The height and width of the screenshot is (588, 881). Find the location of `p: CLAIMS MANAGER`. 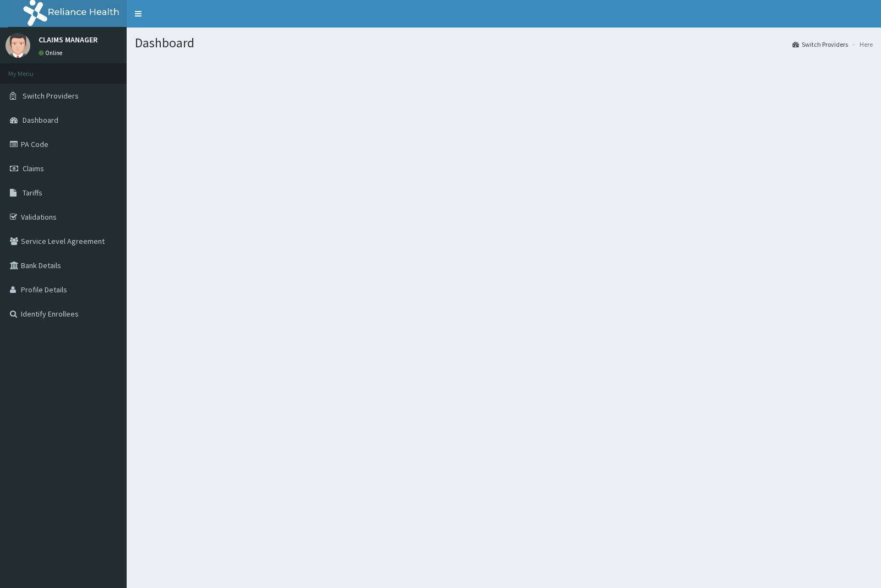

p: CLAIMS MANAGER is located at coordinates (67, 40).